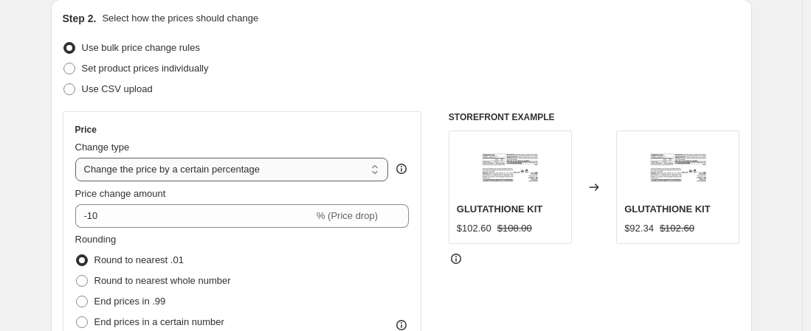  I want to click on span: Price change amount, so click(120, 193).